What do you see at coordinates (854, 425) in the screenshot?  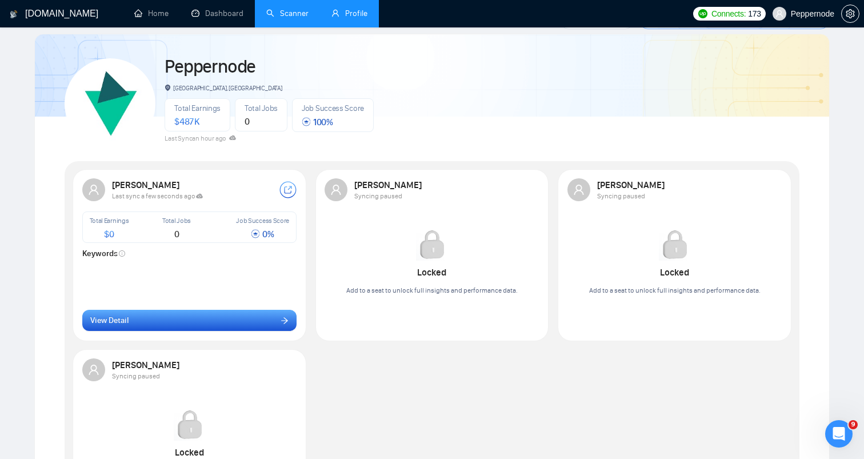 I see `span: 9` at bounding box center [854, 425].